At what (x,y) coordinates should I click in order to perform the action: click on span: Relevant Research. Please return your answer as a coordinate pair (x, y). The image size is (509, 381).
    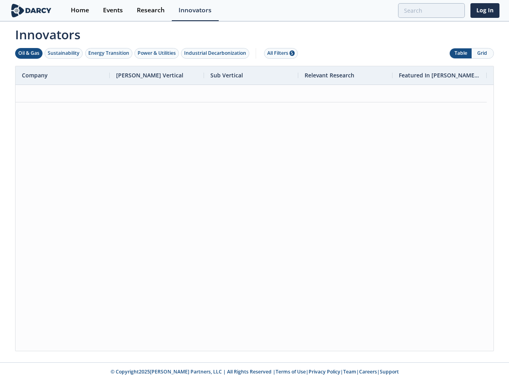
    Looking at the image, I should click on (329, 75).